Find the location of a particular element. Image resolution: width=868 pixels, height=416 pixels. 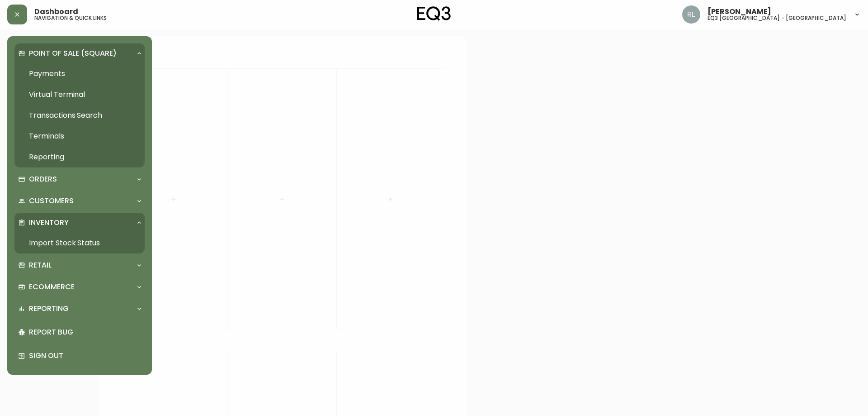

a: Transactions Search is located at coordinates (80, 115).